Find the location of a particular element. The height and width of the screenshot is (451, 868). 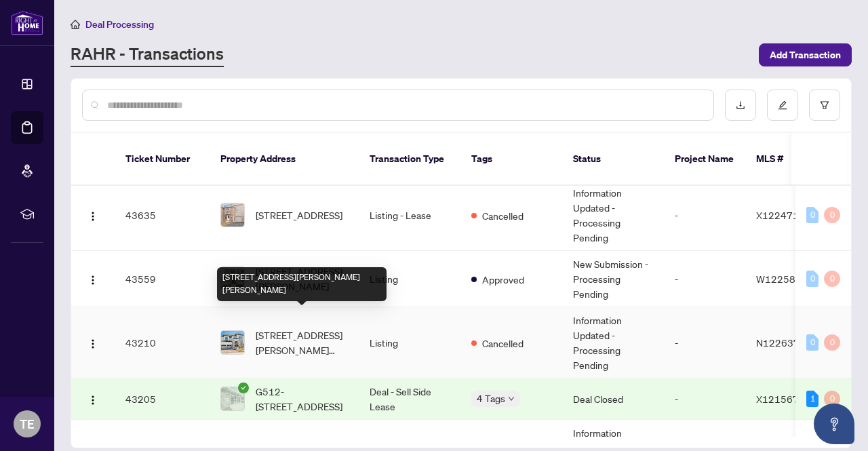

button: filter is located at coordinates (825, 105).